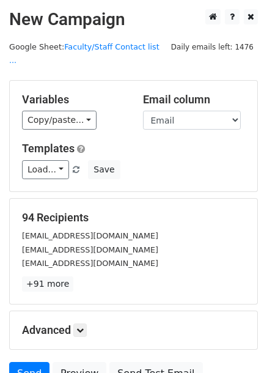  What do you see at coordinates (59, 120) in the screenshot?
I see `a: Copy/paste...` at bounding box center [59, 120].